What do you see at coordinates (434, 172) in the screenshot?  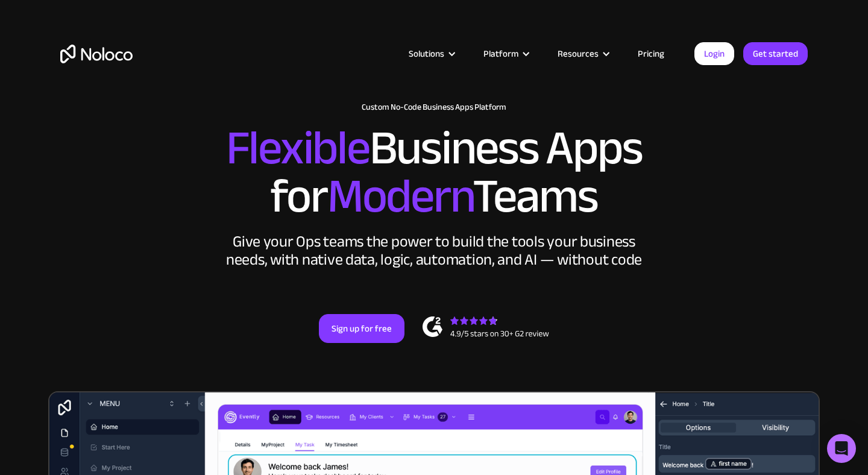 I see `h2: Business Apps for Teams` at bounding box center [434, 172].